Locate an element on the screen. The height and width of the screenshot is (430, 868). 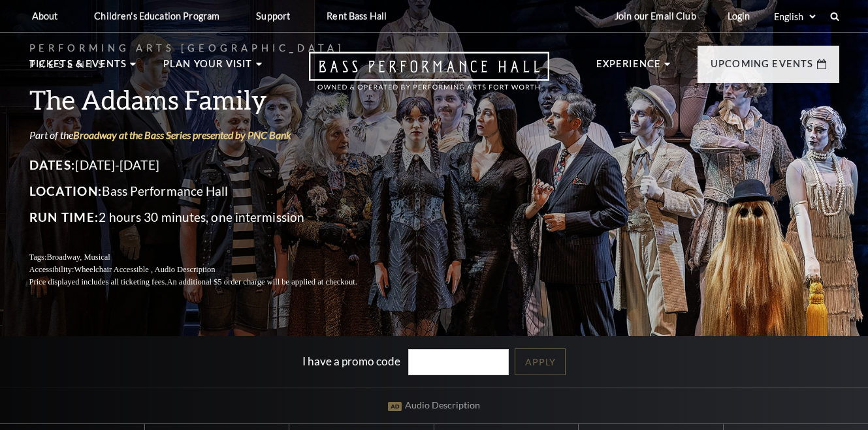
span: An additional $5 order charge will be applied at checkout. is located at coordinates (261, 282).